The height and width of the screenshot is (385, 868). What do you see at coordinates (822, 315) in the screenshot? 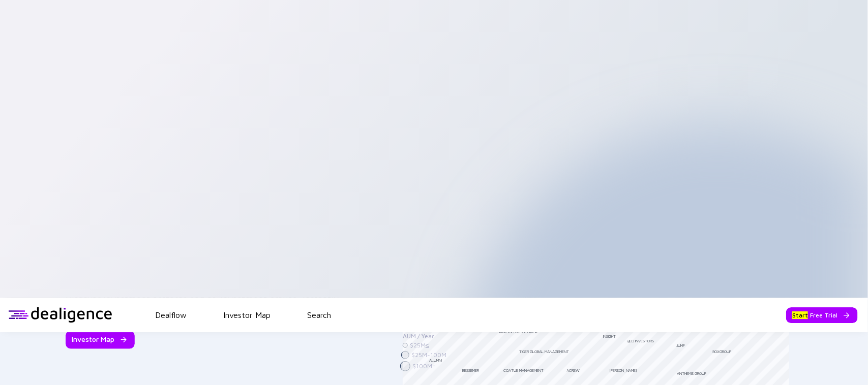
I see `button: StartFree Trial` at bounding box center [822, 315].